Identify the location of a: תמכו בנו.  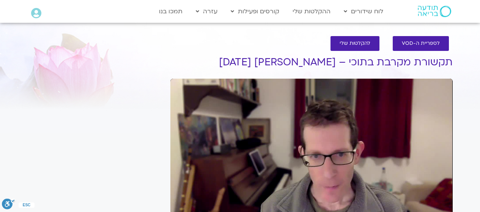
(171, 11).